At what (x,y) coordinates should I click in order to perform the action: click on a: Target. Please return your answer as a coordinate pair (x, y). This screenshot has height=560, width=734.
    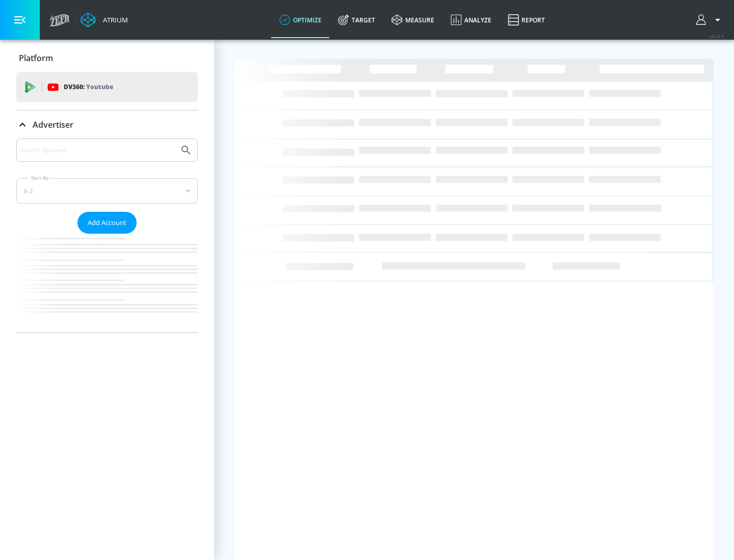
    Looking at the image, I should click on (357, 20).